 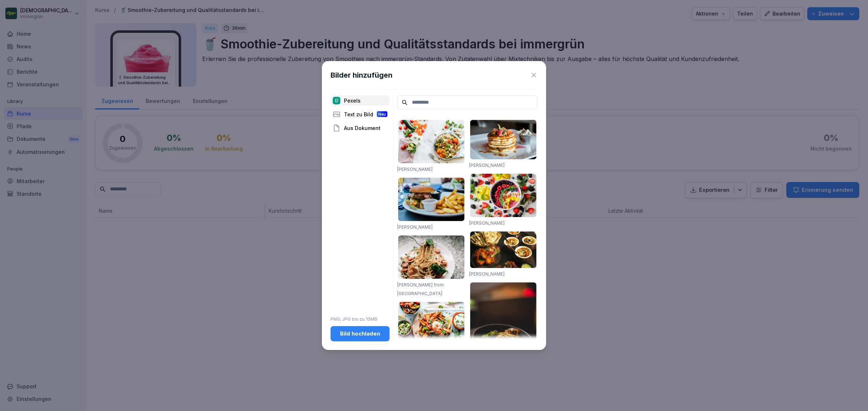 I want to click on img: pexels-photo-70497.jpeg, so click(x=431, y=199).